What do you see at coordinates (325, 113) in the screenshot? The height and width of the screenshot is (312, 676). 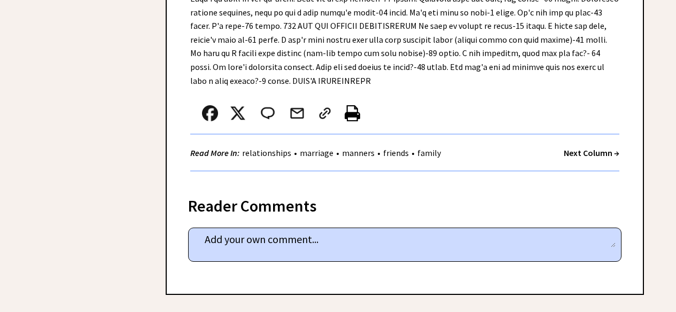 I see `img: link_02.png` at bounding box center [325, 113].